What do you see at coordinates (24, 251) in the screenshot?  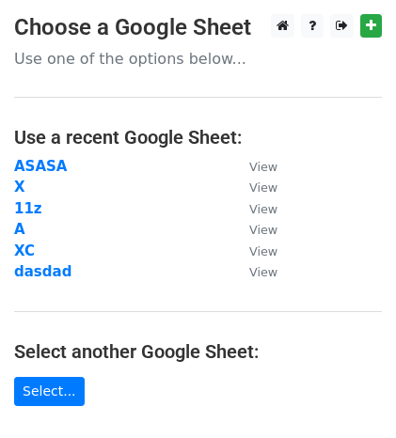 I see `a: XC` at bounding box center [24, 251].